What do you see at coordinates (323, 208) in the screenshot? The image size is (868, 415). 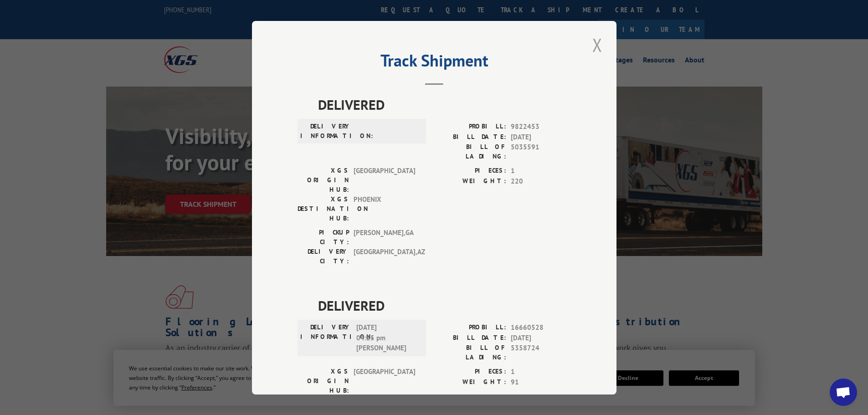 I see `label: XGS DESTINATION HUB:` at bounding box center [323, 208].